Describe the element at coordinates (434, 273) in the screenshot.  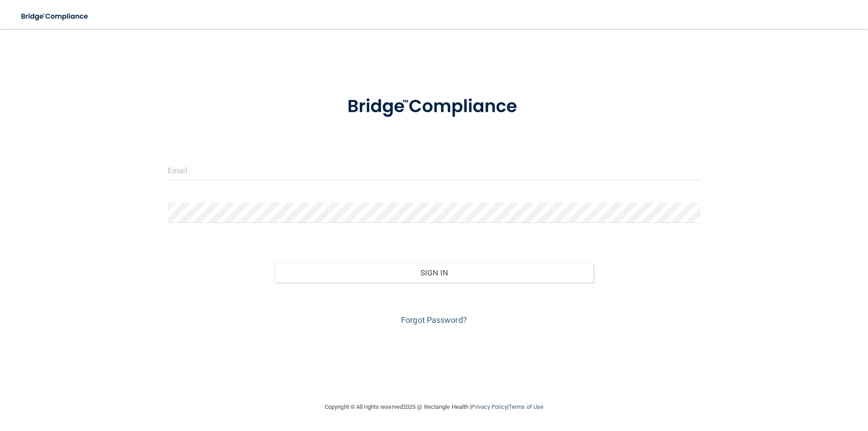
I see `button: Sign In` at that location.